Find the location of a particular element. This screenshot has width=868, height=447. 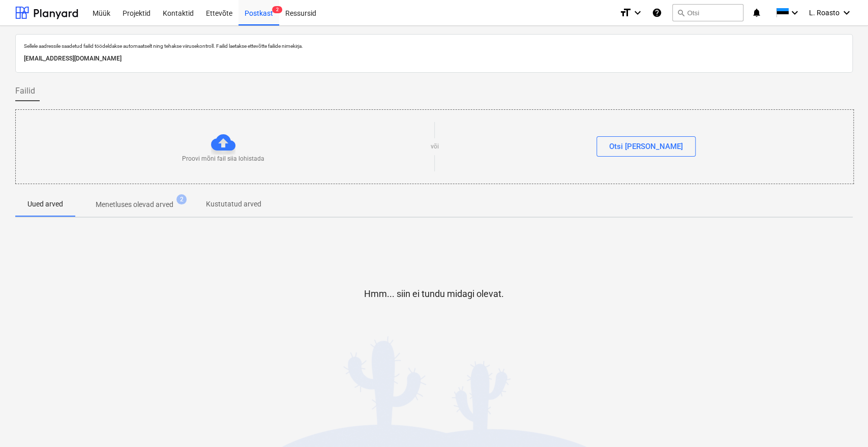

span: Failid is located at coordinates (25, 91).